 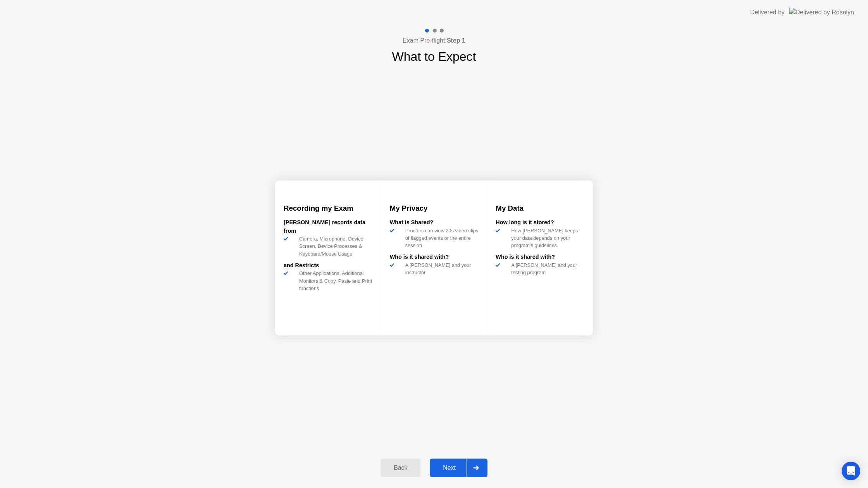 I want to click on h3: My Privacy, so click(x=434, y=208).